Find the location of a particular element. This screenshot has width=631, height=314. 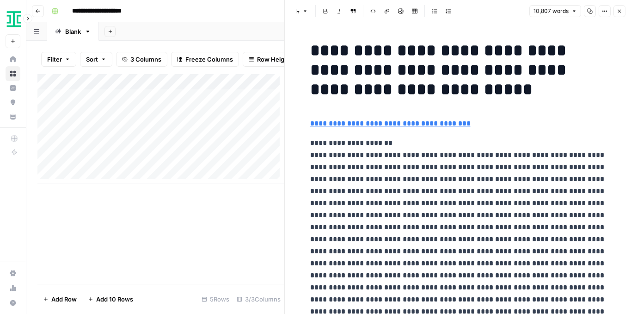

button: Help + Support is located at coordinates (13, 303).